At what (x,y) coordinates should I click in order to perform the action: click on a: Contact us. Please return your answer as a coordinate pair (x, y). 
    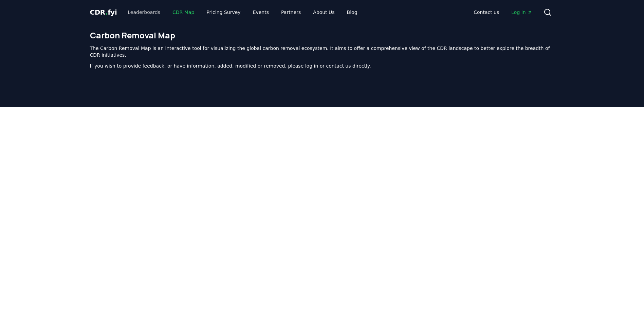
    Looking at the image, I should click on (486, 12).